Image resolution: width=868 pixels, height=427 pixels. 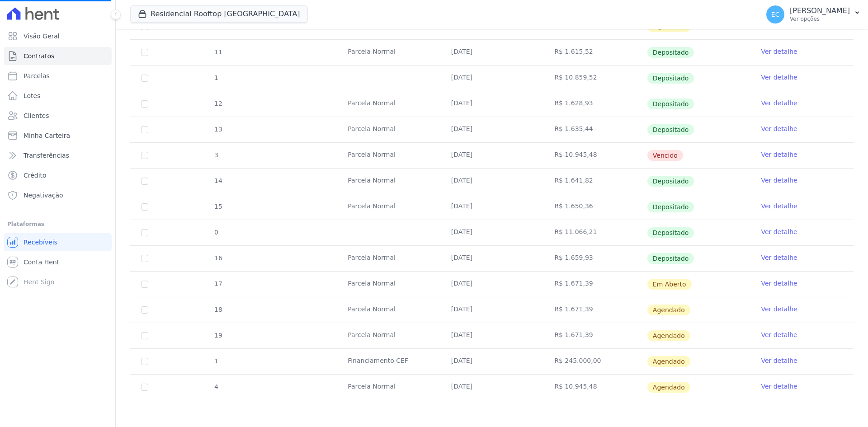 I want to click on a: Clientes, so click(x=57, y=116).